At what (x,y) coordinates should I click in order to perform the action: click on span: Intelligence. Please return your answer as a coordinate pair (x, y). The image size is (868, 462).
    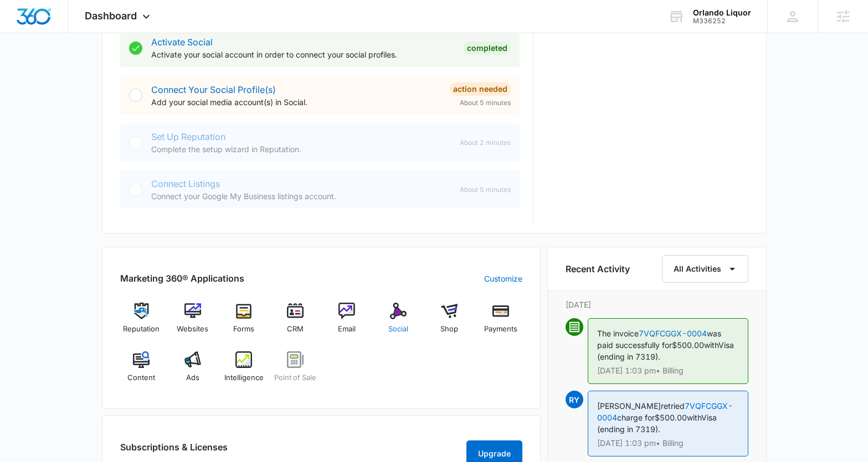
    Looking at the image, I should click on (244, 378).